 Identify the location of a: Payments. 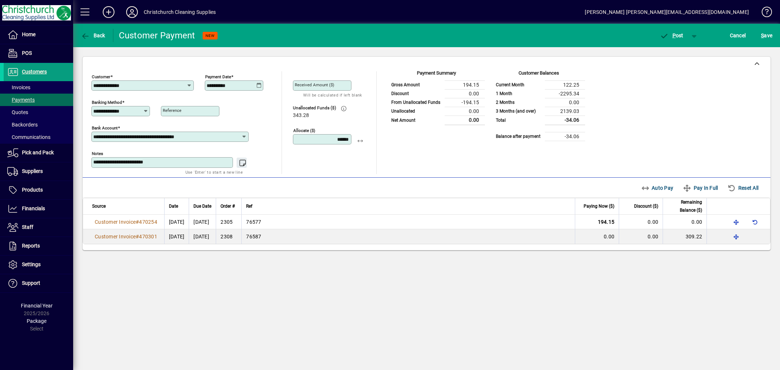
(38, 100).